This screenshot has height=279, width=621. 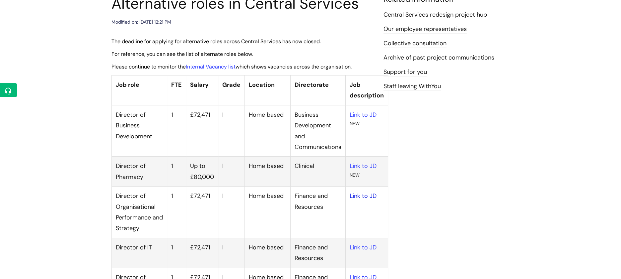 What do you see at coordinates (318, 171) in the screenshot?
I see `td: Clinical` at bounding box center [318, 171].